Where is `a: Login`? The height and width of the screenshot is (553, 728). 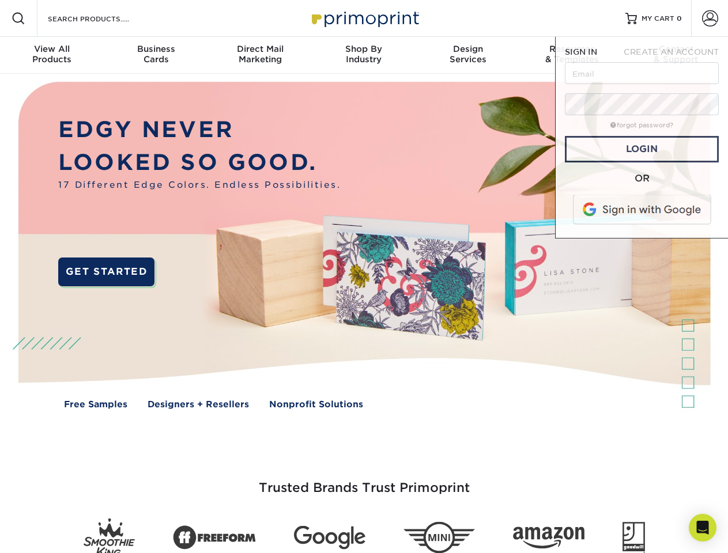
a: Login is located at coordinates (641, 149).